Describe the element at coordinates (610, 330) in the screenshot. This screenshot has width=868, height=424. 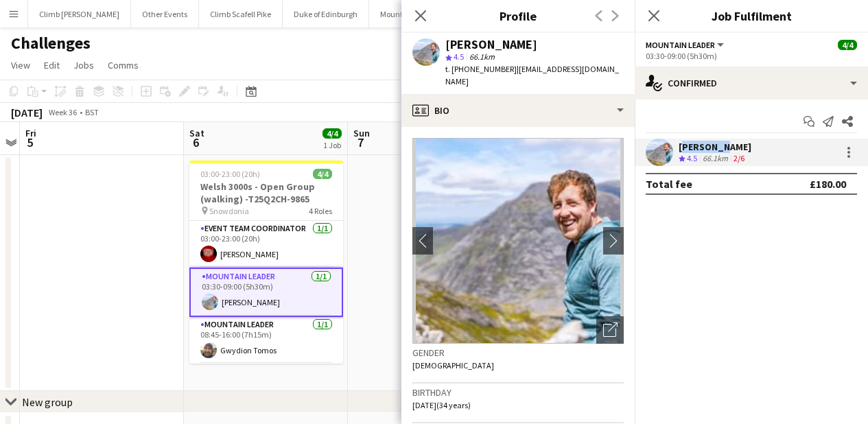
I see `div: Open photos pop-in` at that location.